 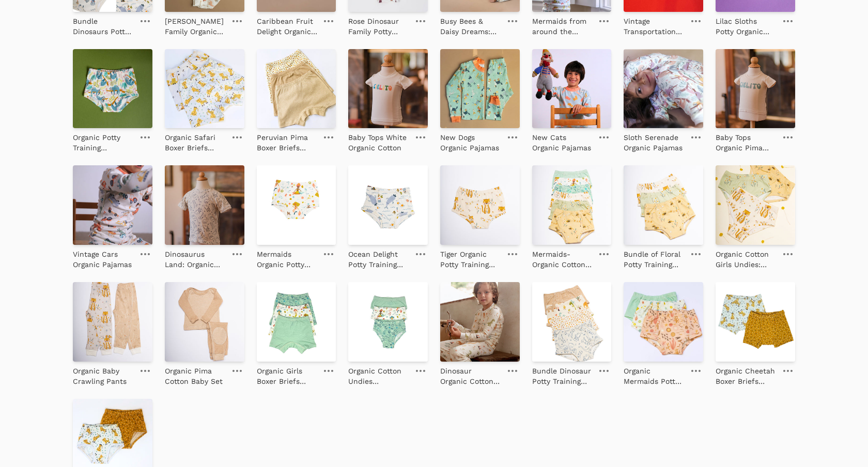 I want to click on img: Organic Mermaids Potty Training Underwear (3 Pack), so click(x=664, y=322).